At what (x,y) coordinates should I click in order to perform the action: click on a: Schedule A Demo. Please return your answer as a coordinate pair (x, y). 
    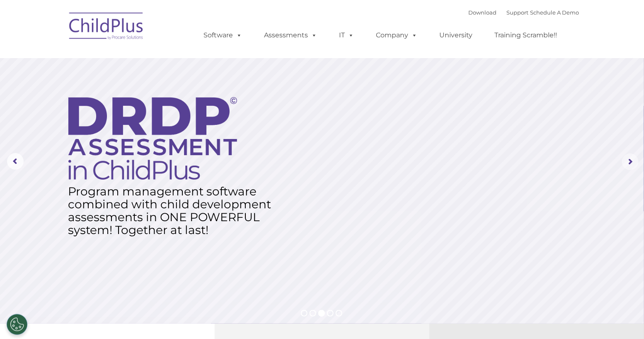
    Looking at the image, I should click on (555, 12).